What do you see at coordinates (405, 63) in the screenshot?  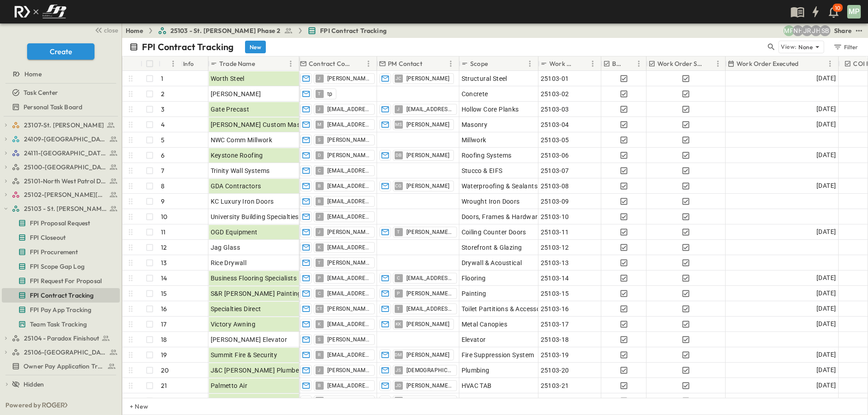 I see `p: PM Contact` at bounding box center [405, 63].